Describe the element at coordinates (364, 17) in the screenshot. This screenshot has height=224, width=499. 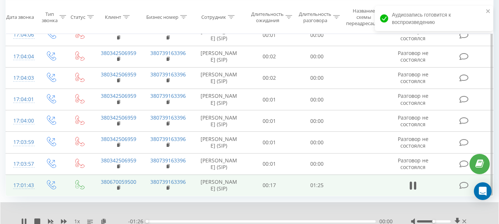
I see `div: Название схемы переадресации` at that location.